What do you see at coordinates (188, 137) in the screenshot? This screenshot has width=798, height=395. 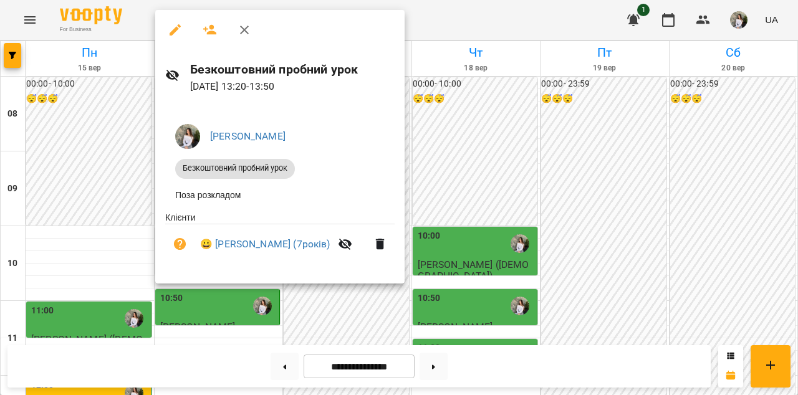 I see `img: 4785574119de2133ce34c4aa96a95cba.jpeg` at bounding box center [188, 137].